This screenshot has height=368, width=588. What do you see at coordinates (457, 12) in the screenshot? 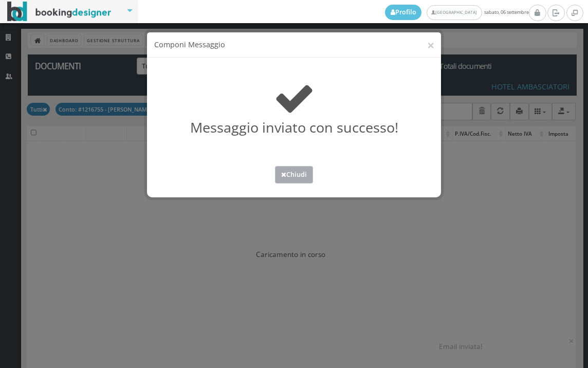
I see `span: sabato, 06 settembre` at bounding box center [457, 12].